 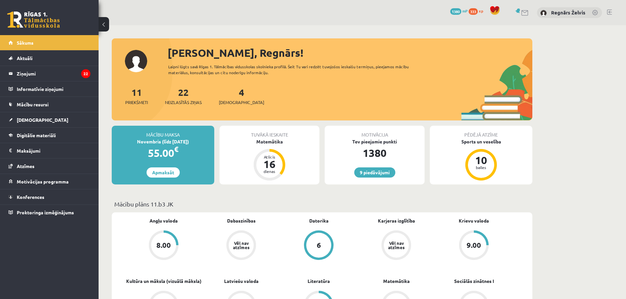 What do you see at coordinates (319, 221) in the screenshot?
I see `a: Datorika` at bounding box center [319, 221].